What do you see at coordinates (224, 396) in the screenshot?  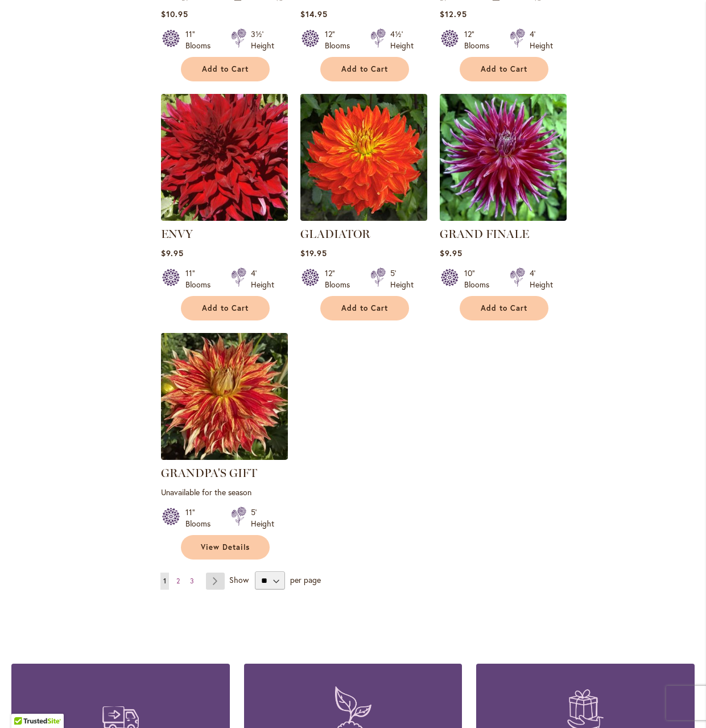 I see `img: Grandpa's Gift` at bounding box center [224, 396].